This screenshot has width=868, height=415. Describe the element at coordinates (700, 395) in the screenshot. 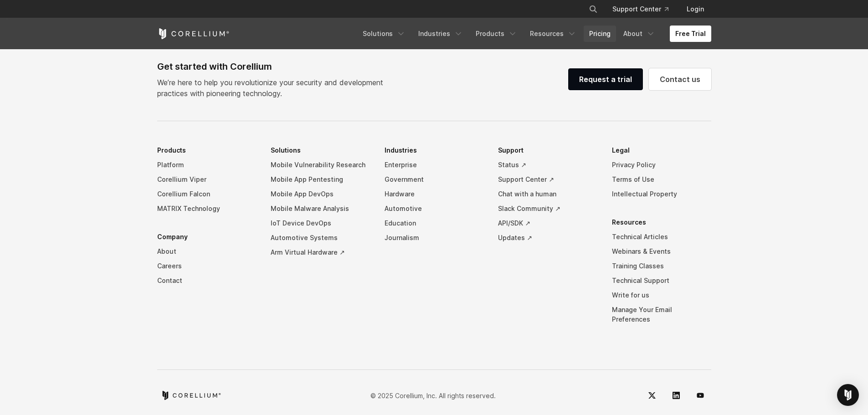

I see `a: YouTube` at that location.